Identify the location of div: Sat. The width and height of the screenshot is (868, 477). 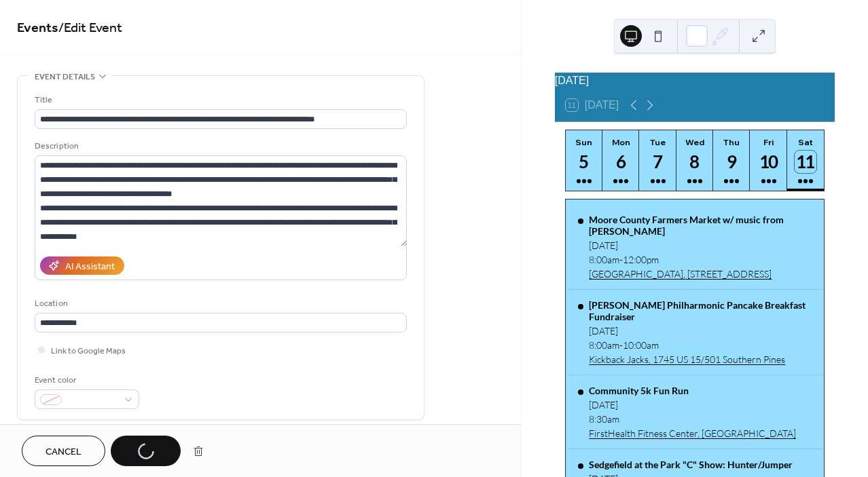
(806, 142).